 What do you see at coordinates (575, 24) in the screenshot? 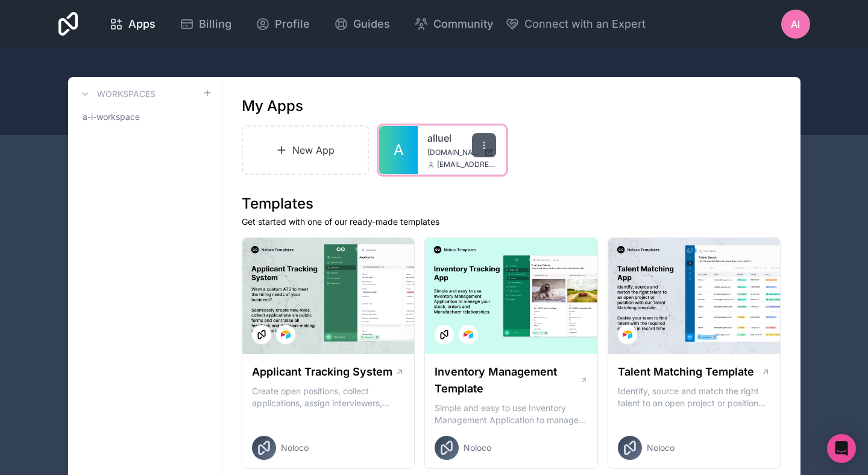
I see `button: Connect with an Expert` at bounding box center [575, 24].